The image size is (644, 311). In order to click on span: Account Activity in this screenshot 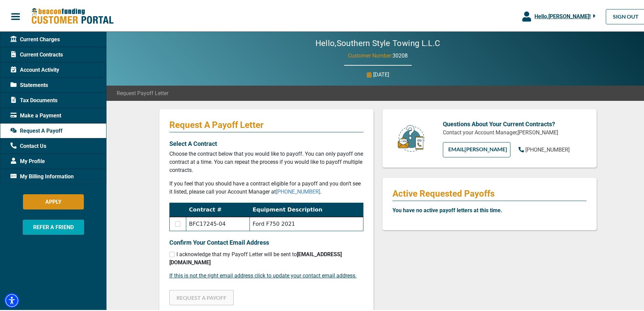, I will do `click(35, 69)`.